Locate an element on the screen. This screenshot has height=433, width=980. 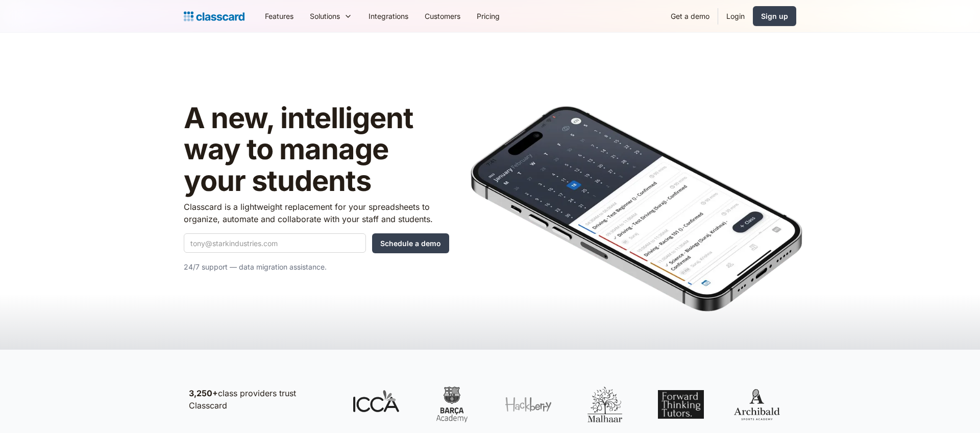
form: Quick Demo Form is located at coordinates (317, 243).